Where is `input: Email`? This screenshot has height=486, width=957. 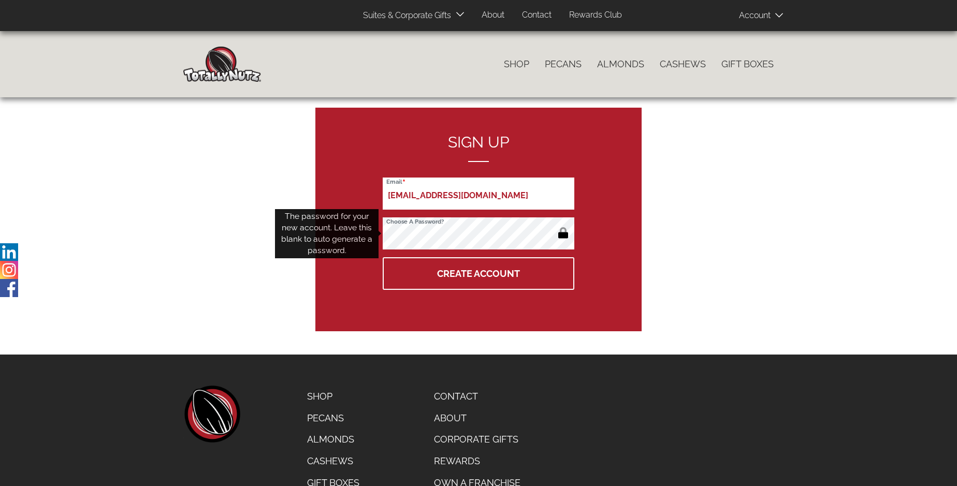
input: Email is located at coordinates (479, 194).